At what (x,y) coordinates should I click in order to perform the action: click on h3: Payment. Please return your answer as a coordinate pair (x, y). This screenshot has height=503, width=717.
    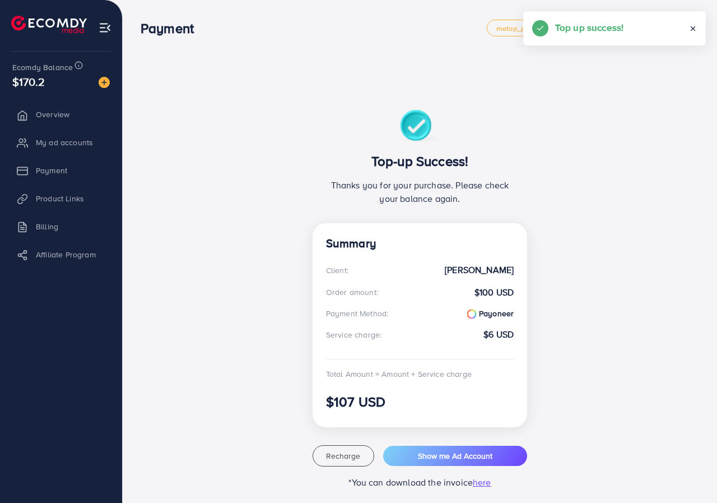
    Looking at the image, I should click on (172, 28).